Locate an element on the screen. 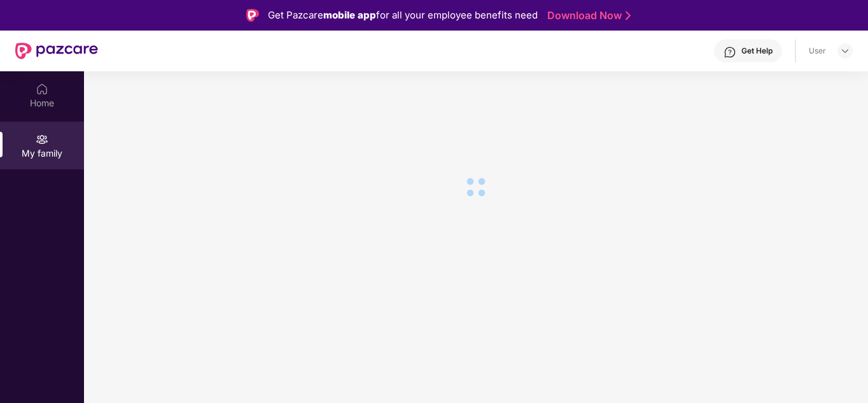 Image resolution: width=868 pixels, height=403 pixels. img: svg+xml;base64,PHN2ZyBpZD0iSG9tZSIgeG1sbnM9Imh0dHA6Ly93d3cudzMub3JnLzIwMDAvc3ZnIiB3aWR0aD0iMjAiIG... is located at coordinates (42, 89).